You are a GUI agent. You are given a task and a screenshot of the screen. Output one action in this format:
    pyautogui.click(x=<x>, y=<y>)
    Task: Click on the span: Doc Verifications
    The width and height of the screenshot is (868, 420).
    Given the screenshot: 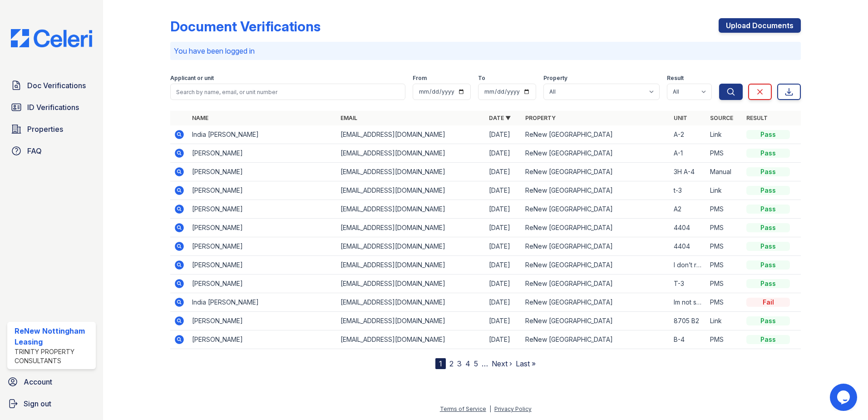 What is the action you would take?
    pyautogui.click(x=56, y=86)
    